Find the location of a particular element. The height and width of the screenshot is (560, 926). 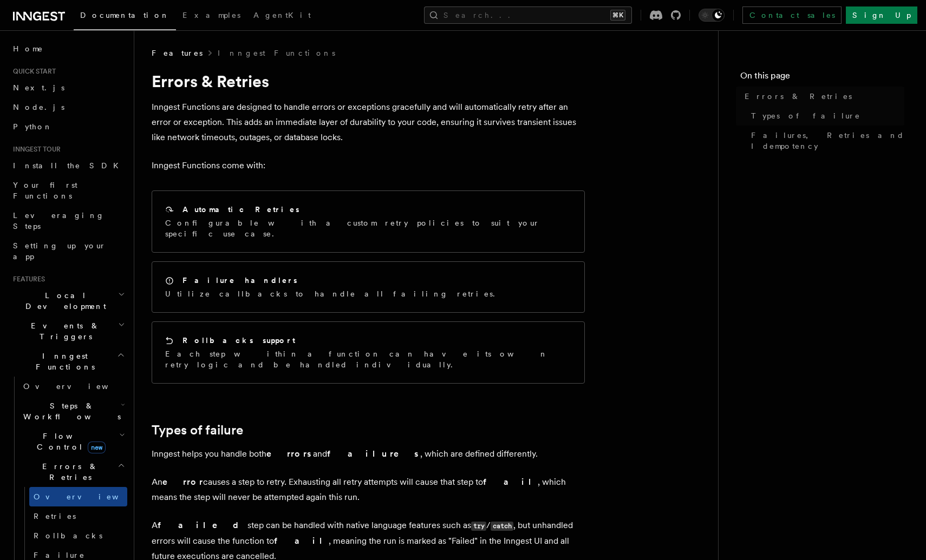

a: Documentation is located at coordinates (124, 16).